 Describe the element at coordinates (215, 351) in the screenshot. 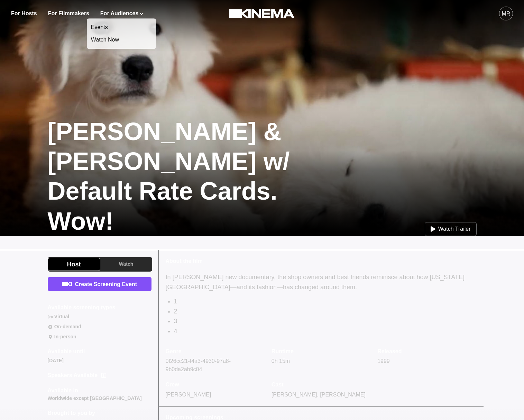

I see `p: Genre` at that location.